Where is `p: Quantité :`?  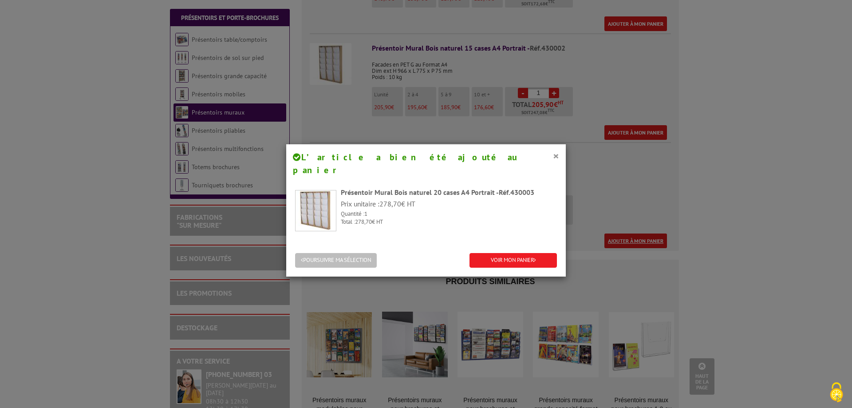
p: Quantité : is located at coordinates (449, 214).